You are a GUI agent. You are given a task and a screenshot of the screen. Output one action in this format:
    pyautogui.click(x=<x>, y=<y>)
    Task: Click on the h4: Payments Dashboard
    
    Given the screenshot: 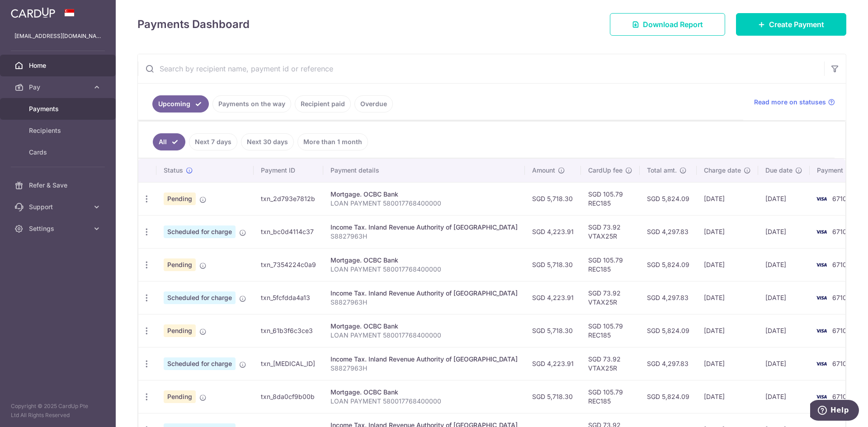 What is the action you would take?
    pyautogui.click(x=194, y=25)
    